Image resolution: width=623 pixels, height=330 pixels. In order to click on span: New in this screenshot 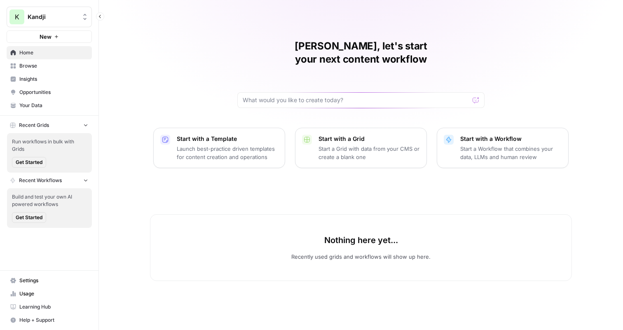, I will do `click(45, 37)`.